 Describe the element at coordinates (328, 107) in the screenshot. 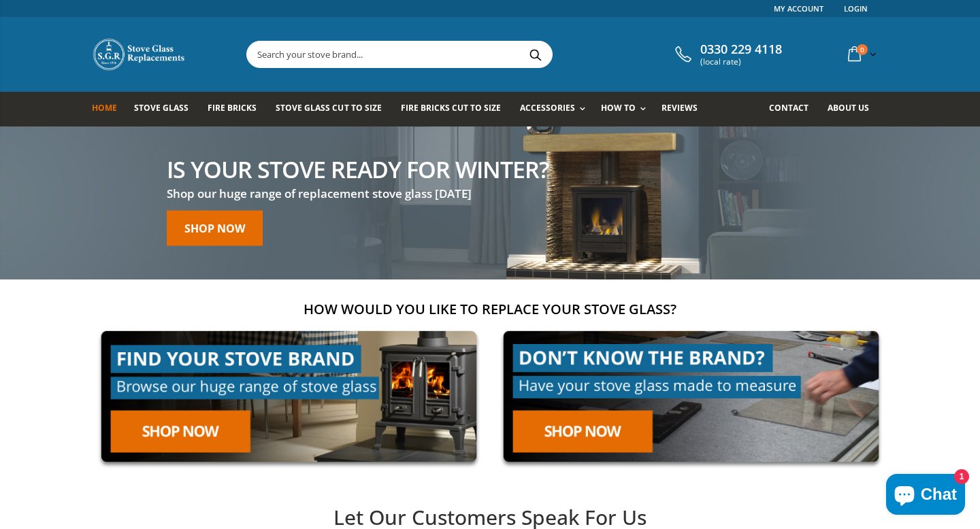

I see `span: Stove Glass Cut To Size` at that location.